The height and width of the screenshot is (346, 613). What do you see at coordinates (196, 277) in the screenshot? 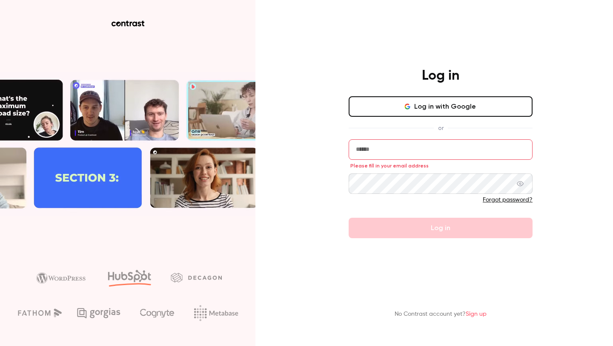
I see `img: decagon` at bounding box center [196, 277].